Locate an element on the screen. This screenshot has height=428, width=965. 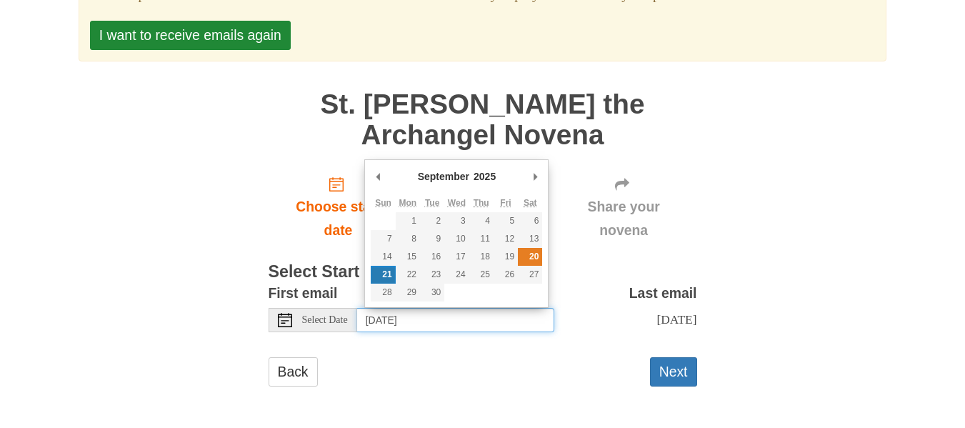
h3: Select Start Date is located at coordinates (483, 272).